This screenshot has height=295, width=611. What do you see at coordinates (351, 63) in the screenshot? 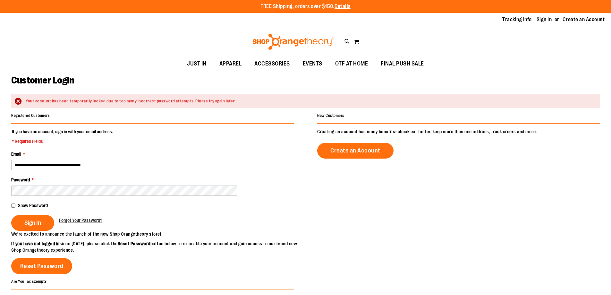
I see `span: OTF AT HOME` at bounding box center [351, 63].